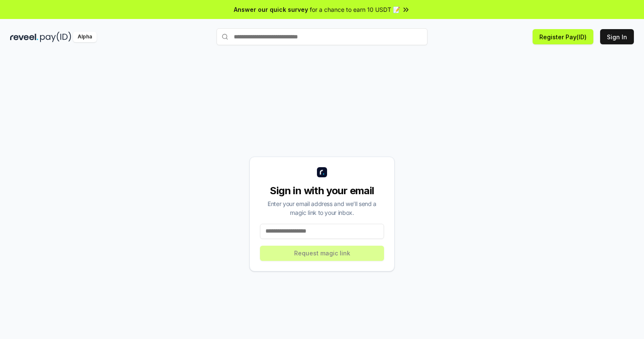 This screenshot has width=644, height=339. I want to click on div: Sign in with your email, so click(322, 191).